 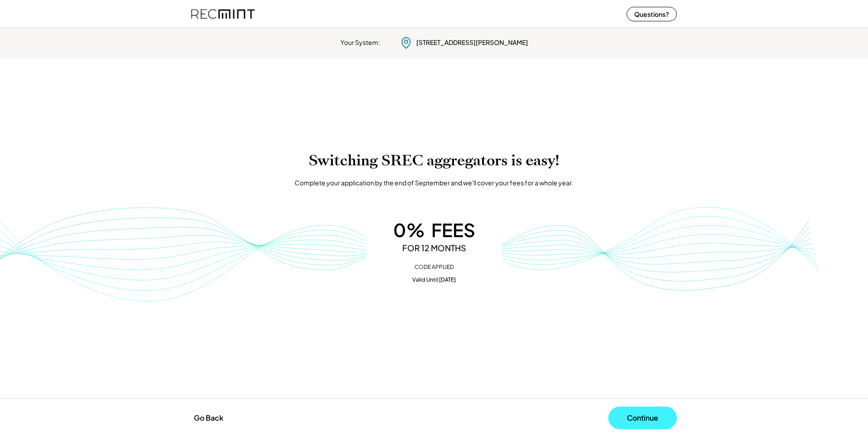 I want to click on div: FOR 12 MONTHS, so click(x=434, y=248).